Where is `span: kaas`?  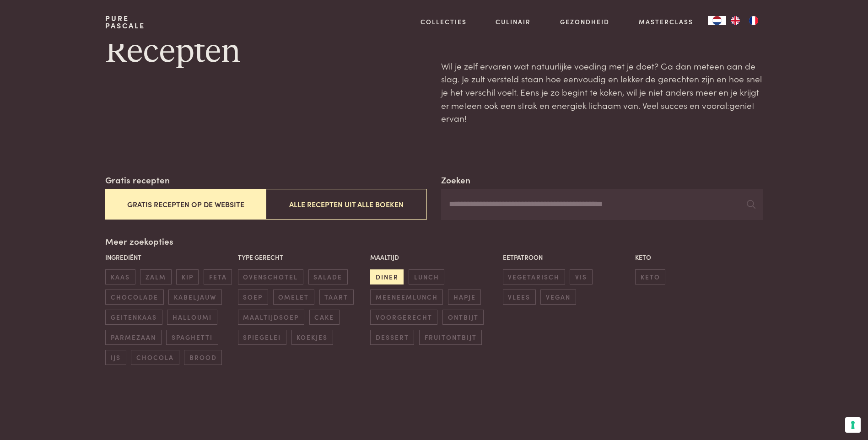
span: kaas is located at coordinates (120, 277).